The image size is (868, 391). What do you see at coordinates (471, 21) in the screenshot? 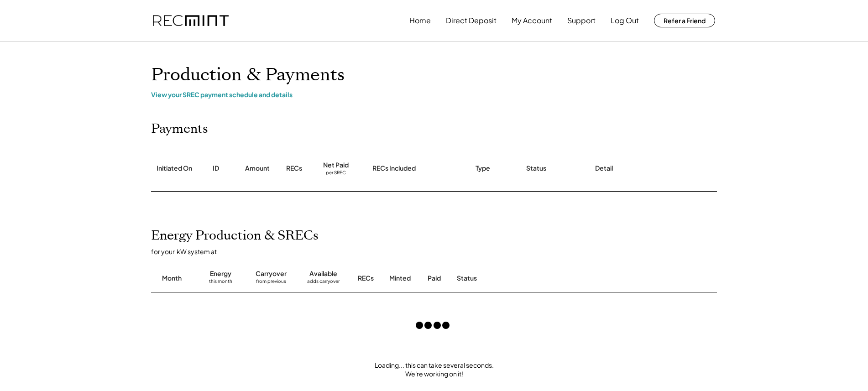
I see `button: Direct Deposit` at bounding box center [471, 21].